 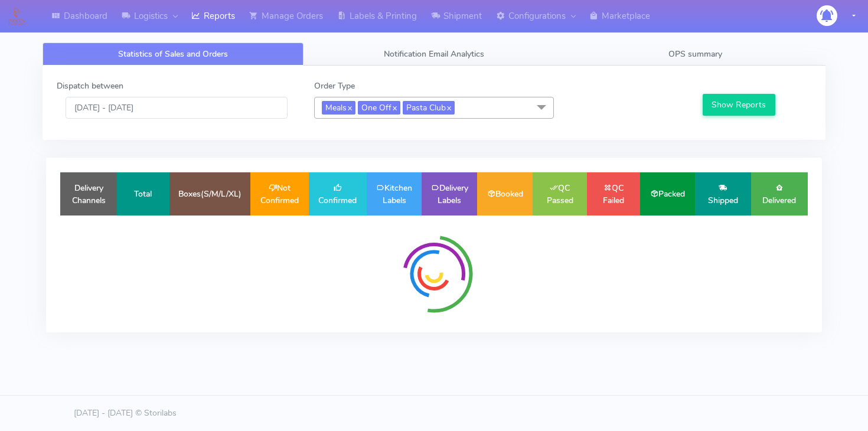 What do you see at coordinates (739, 105) in the screenshot?
I see `button: Show Reports` at bounding box center [739, 105].